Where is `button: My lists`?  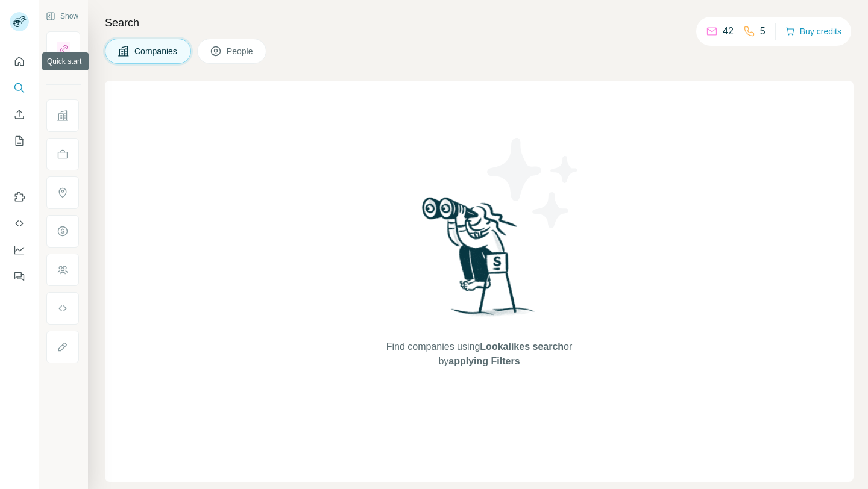 button: My lists is located at coordinates (19, 141).